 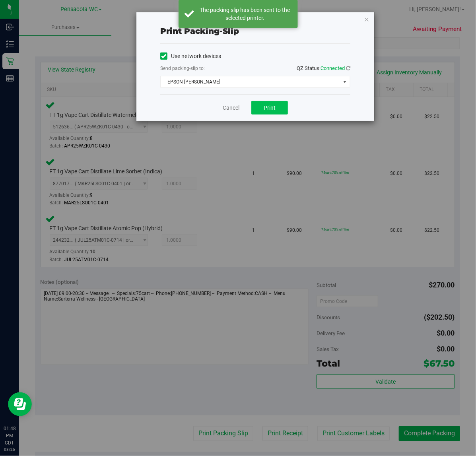 What do you see at coordinates (231, 108) in the screenshot?
I see `a: Cancel` at bounding box center [231, 108].